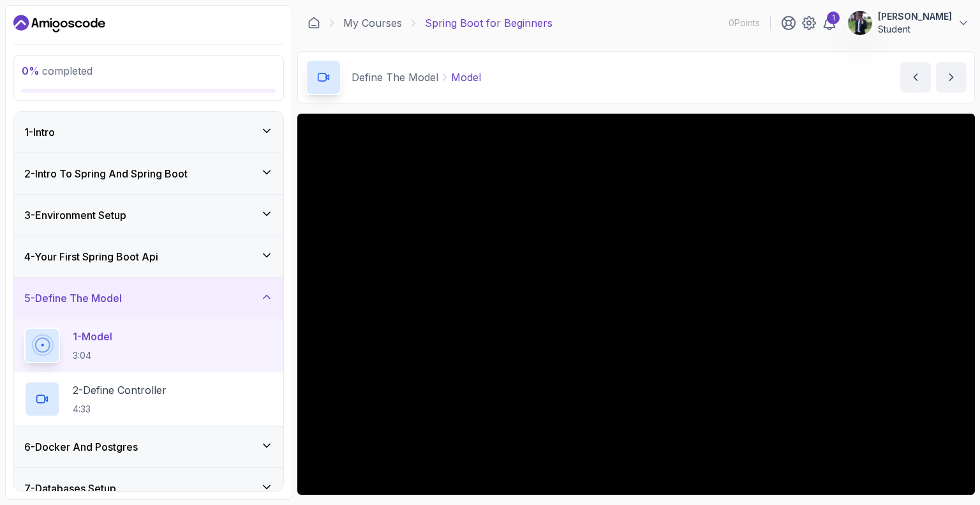 This screenshot has height=505, width=980. I want to click on h3: 4 - Your First Spring Boot Api, so click(91, 257).